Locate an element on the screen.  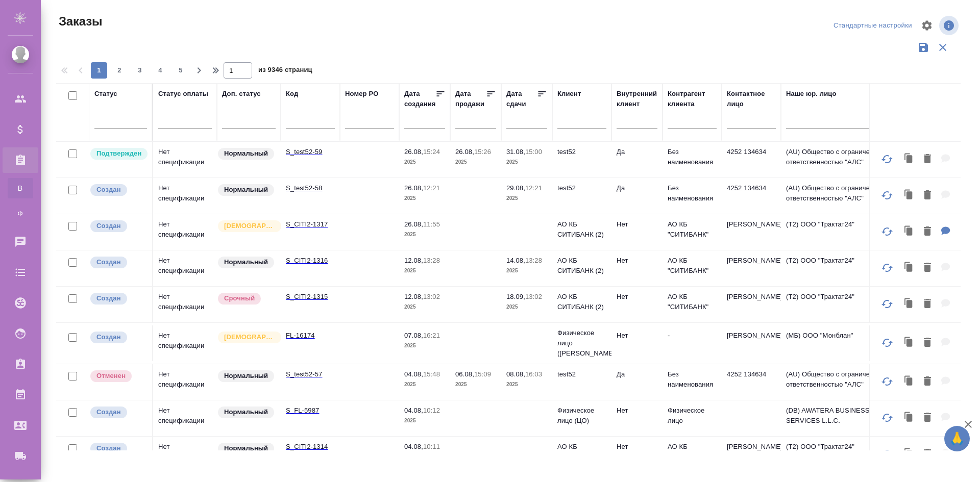
p: 12.08, is located at coordinates (413, 296).